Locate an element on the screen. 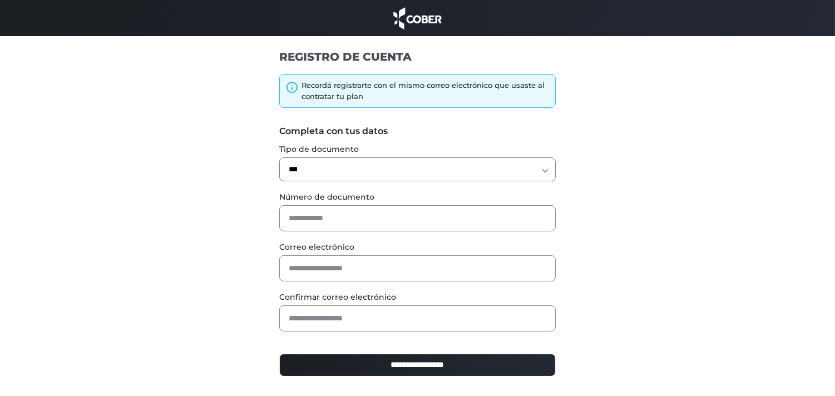 This screenshot has height=396, width=835. label: Número de documento is located at coordinates (417, 197).